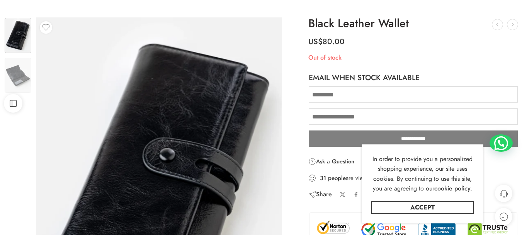  Describe the element at coordinates (342, 194) in the screenshot. I see `a: Share on X` at that location.